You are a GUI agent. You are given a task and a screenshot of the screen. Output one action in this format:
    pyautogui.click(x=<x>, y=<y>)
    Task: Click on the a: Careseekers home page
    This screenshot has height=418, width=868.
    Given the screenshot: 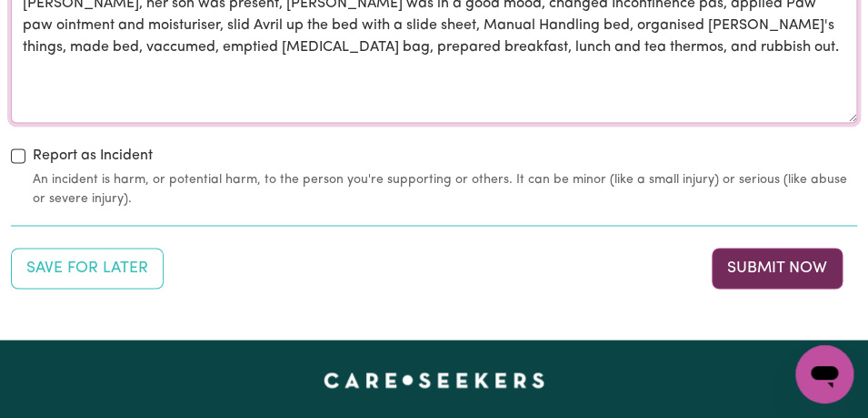 What is the action you would take?
    pyautogui.click(x=434, y=379)
    